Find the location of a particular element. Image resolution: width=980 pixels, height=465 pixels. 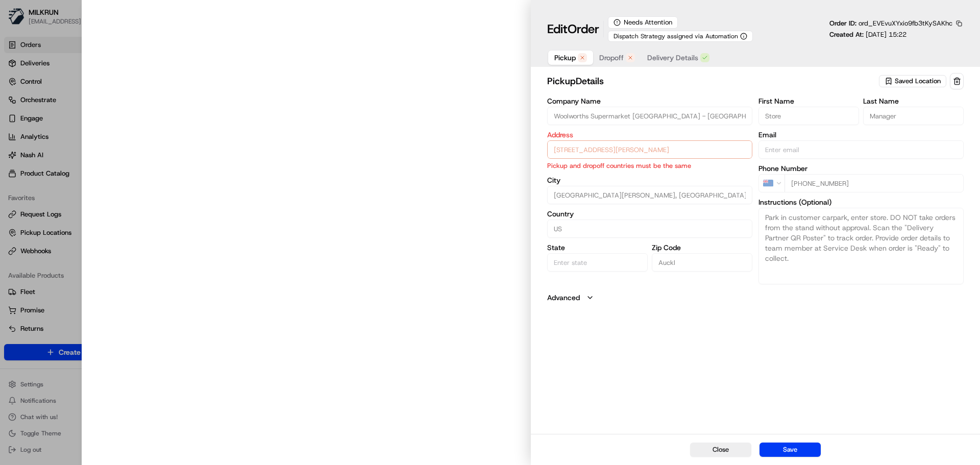

h1: Edit is located at coordinates (573, 29).